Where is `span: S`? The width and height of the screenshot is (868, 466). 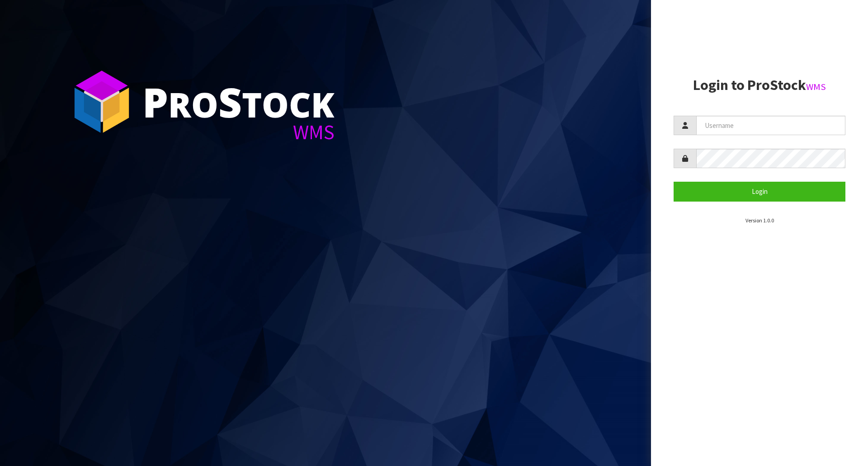
span: S is located at coordinates (230, 102).